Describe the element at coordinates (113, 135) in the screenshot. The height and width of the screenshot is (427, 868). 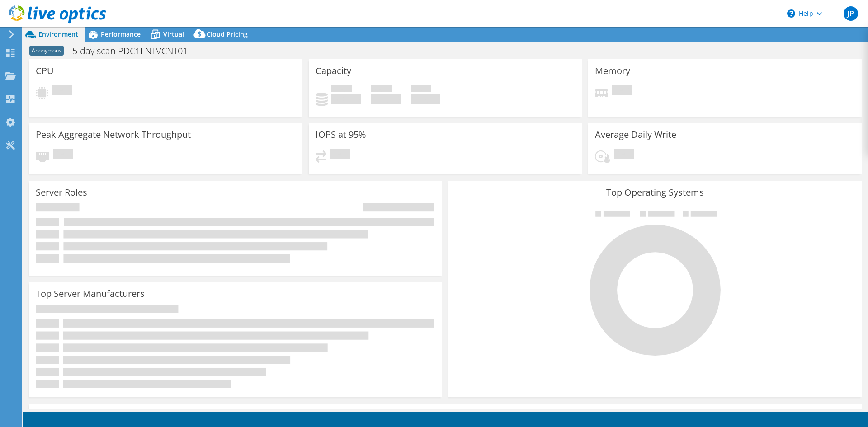
I see `h3: Peak Aggregate Network Throughput` at that location.